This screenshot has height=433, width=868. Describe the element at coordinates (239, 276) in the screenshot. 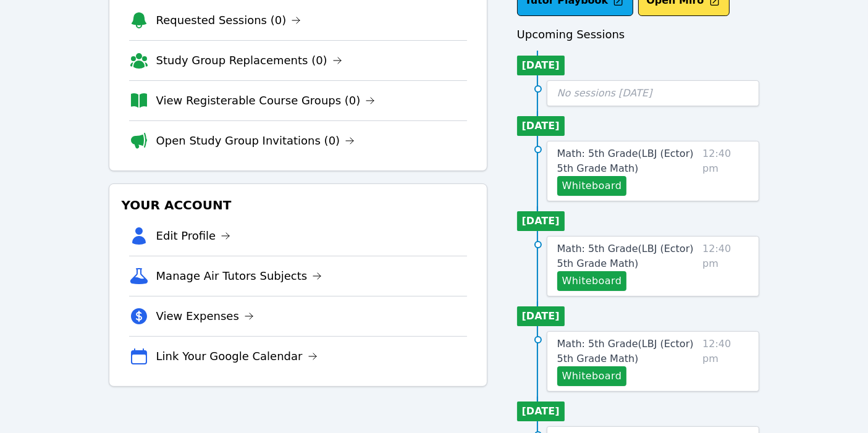

I see `a: Manage Air Tutors Subjects` at that location.